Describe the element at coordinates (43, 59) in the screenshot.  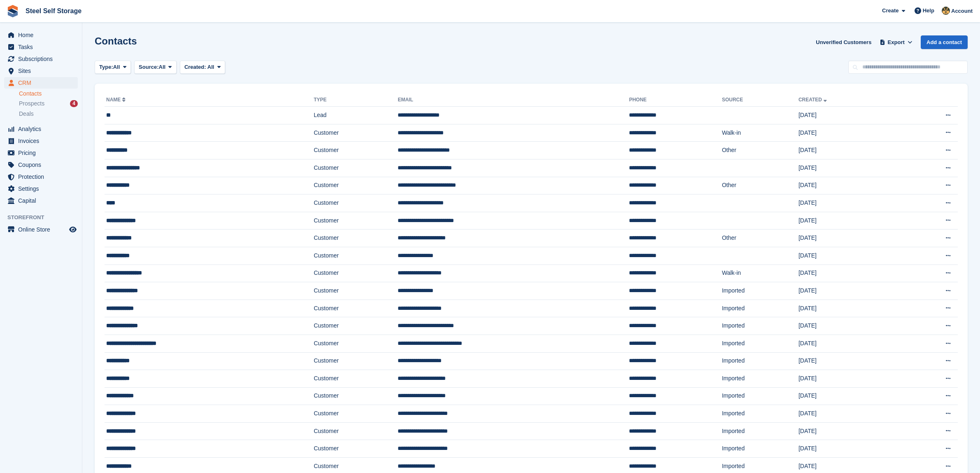
I see `span: Subscriptions` at that location.